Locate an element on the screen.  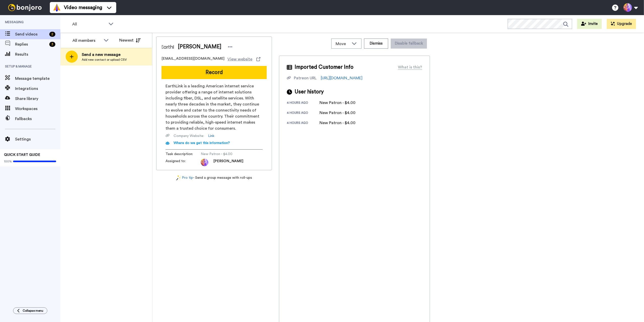
button: Collapse menu is located at coordinates (30, 310).